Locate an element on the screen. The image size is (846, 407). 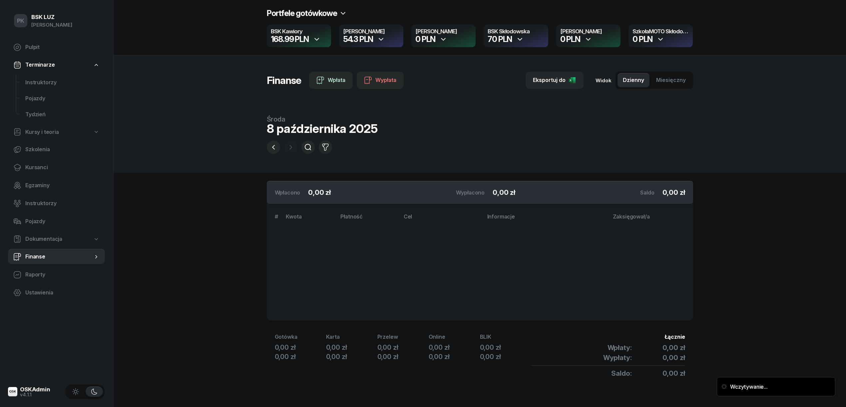
a: Dokumentacja is located at coordinates (56, 239).